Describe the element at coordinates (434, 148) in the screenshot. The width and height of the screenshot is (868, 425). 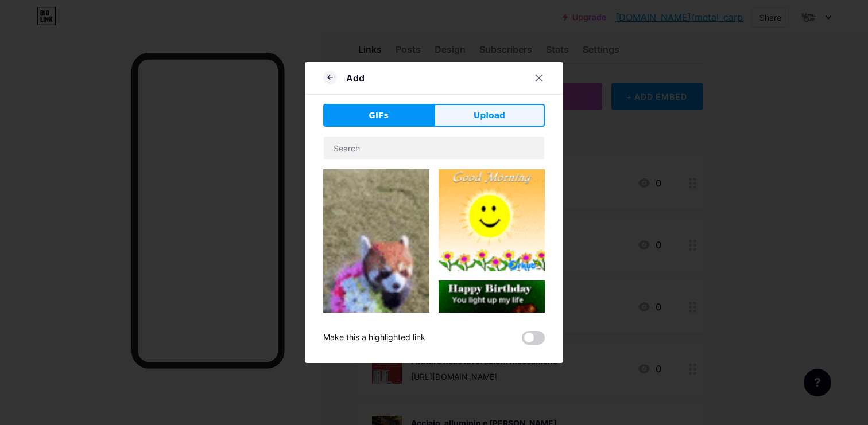
I see `input: Search` at that location.